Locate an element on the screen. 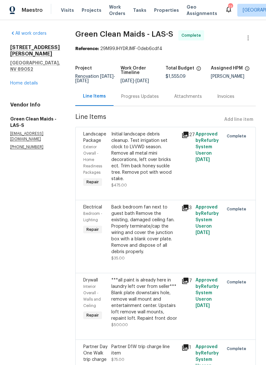 This screenshot has height=365, width=266. span: $1,555.09 is located at coordinates (175, 76).